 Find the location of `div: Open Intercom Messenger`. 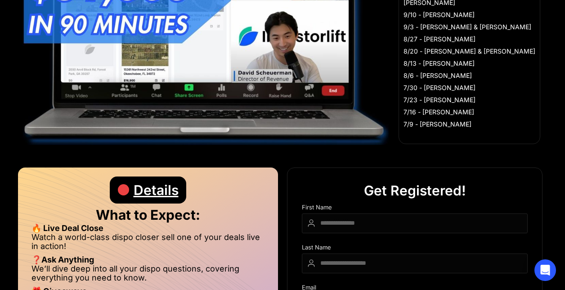

div: Open Intercom Messenger is located at coordinates (545, 270).